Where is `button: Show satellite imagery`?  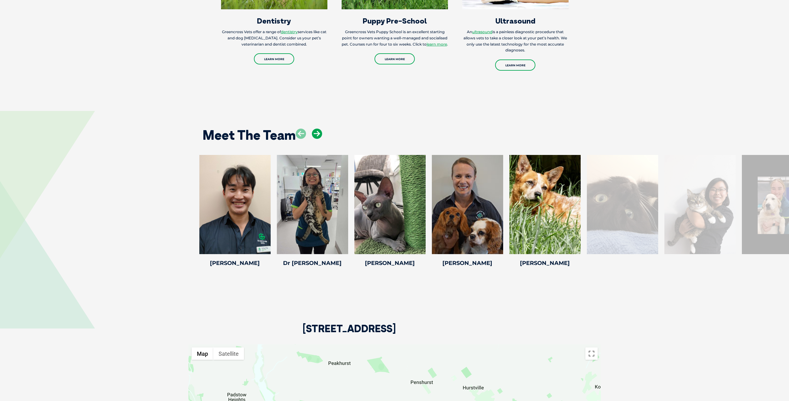
button: Show satellite imagery is located at coordinates (228, 354).